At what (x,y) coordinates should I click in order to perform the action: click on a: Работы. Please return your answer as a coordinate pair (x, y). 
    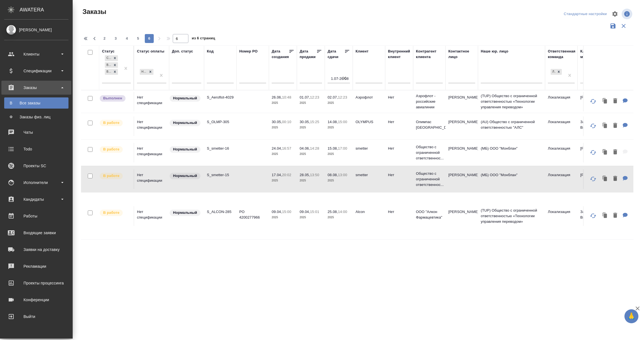
    Looking at the image, I should click on (36, 216).